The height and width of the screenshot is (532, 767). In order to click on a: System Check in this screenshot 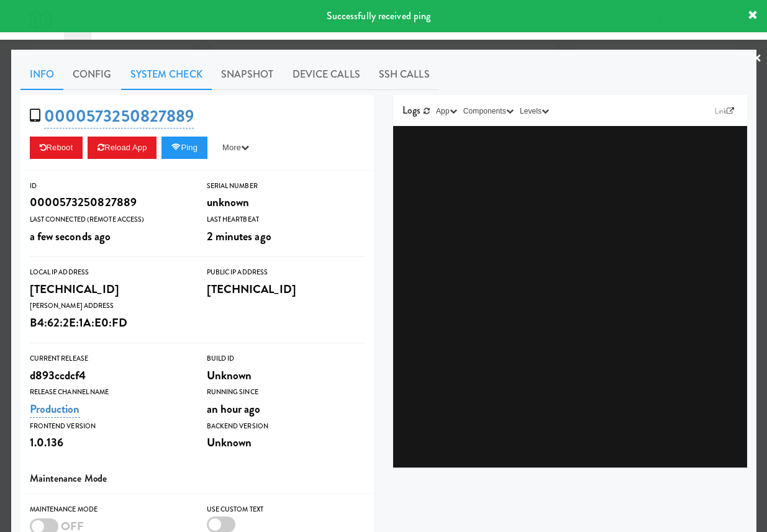, I will do `click(166, 75)`.